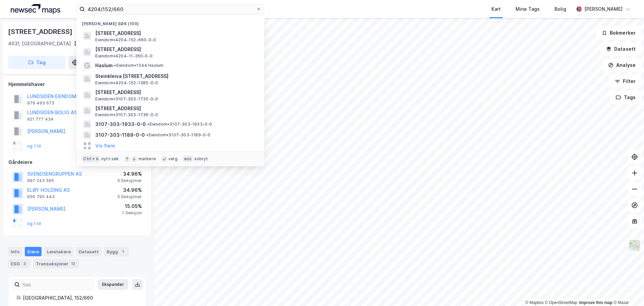 The width and height of the screenshot is (644, 306). I want to click on div: ESG, so click(19, 264).